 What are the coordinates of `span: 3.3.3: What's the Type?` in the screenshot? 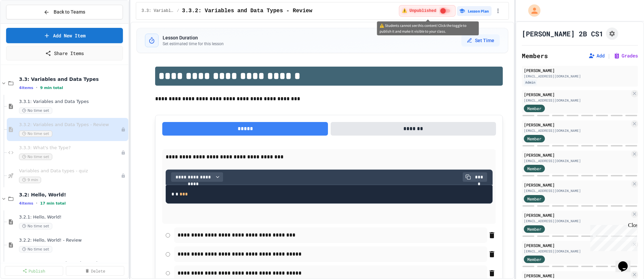 It's located at (70, 148).